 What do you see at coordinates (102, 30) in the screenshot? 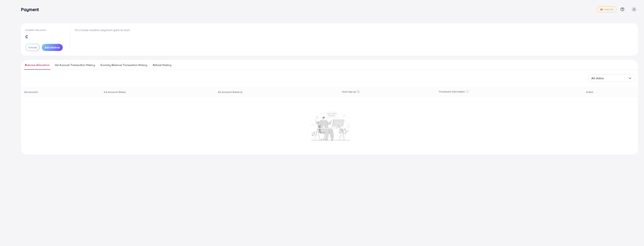
I see `p: Or choose another payment gate to start` at bounding box center [102, 30].